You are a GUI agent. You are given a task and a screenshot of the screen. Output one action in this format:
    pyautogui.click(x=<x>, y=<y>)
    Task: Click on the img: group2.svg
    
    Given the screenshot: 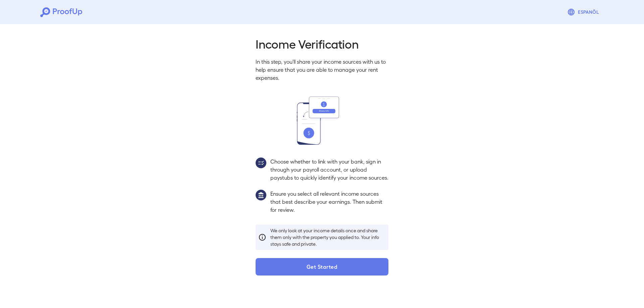 What is the action you would take?
    pyautogui.click(x=261, y=163)
    